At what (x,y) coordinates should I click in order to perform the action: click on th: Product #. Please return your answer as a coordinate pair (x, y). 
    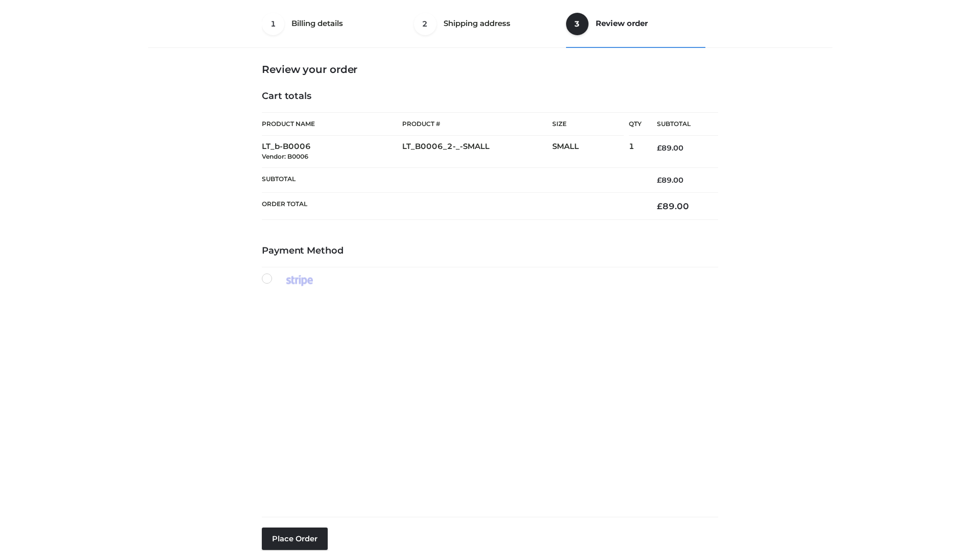
    Looking at the image, I should click on (477, 124).